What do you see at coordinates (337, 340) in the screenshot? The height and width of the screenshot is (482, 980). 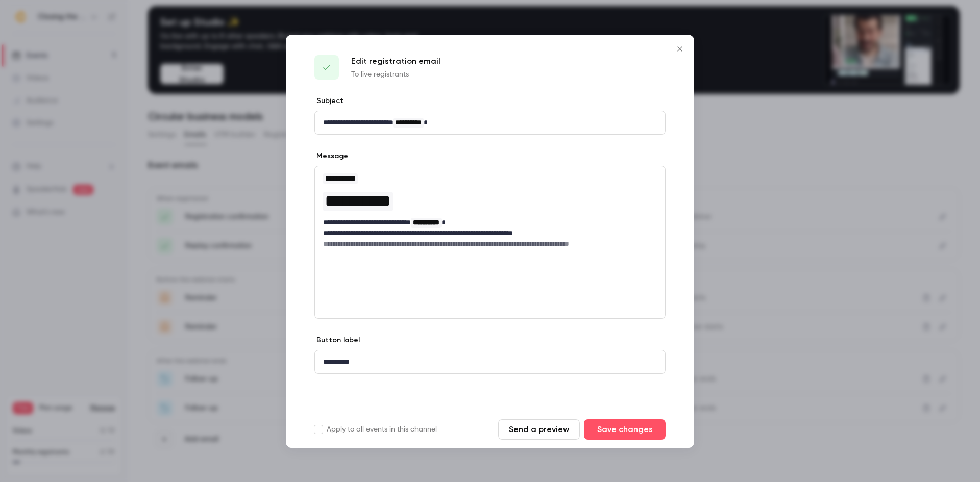 I see `label: Button label` at bounding box center [337, 340].